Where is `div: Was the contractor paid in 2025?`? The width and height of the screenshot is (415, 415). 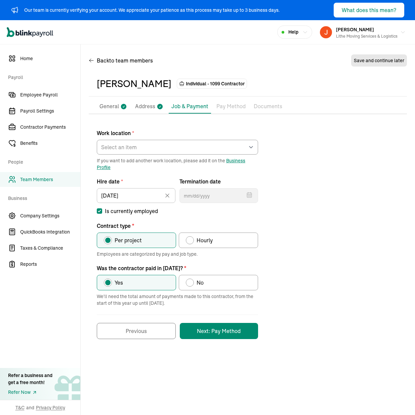 div: Was the contractor paid in 2025? is located at coordinates (177, 277).